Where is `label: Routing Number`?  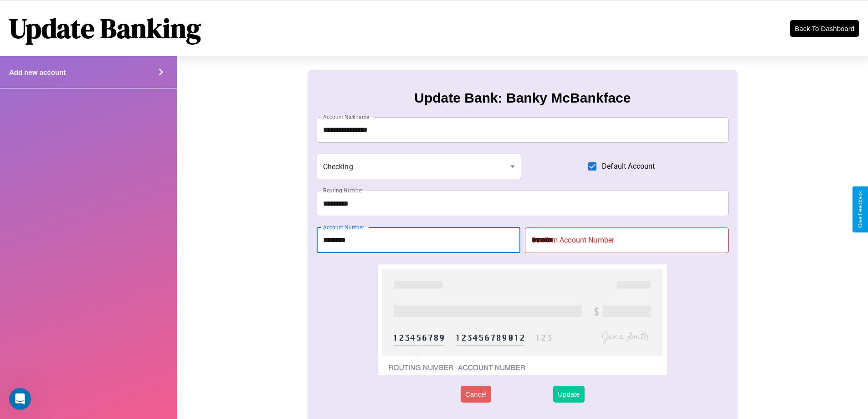 label: Routing Number is located at coordinates (343, 190).